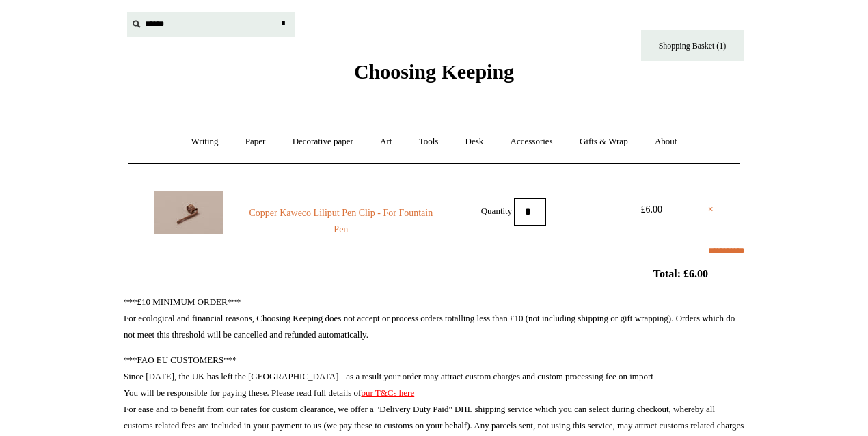 This screenshot has height=436, width=868. Describe the element at coordinates (497, 209) in the screenshot. I see `label: Quantity` at that location.